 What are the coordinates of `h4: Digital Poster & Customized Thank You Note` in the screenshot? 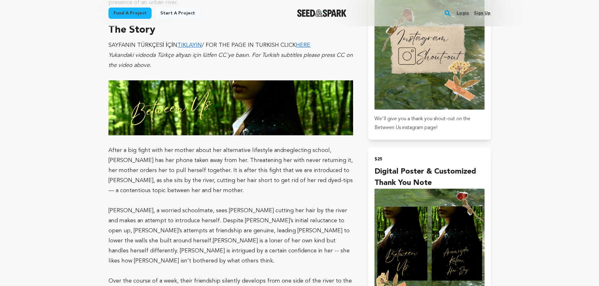 It's located at (429, 178).